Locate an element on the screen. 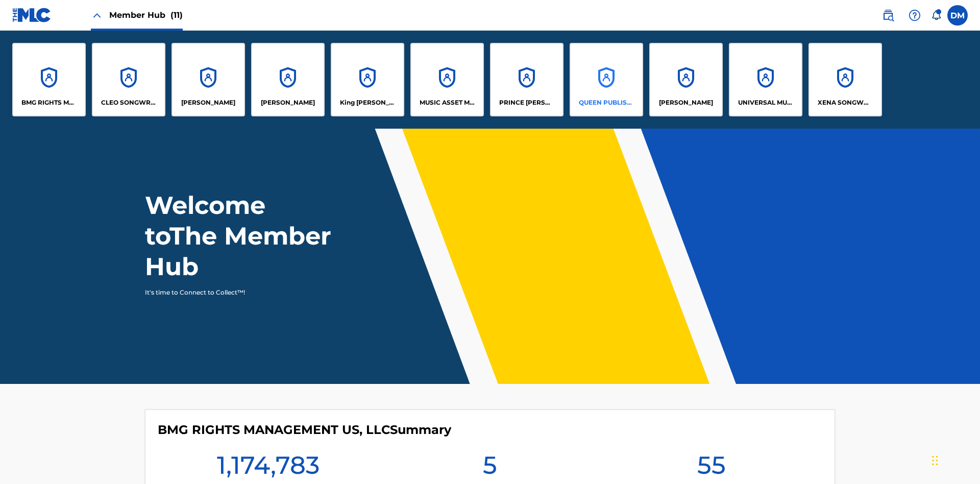 This screenshot has height=484, width=980. p: ELVIS COSTELLO is located at coordinates (208, 102).